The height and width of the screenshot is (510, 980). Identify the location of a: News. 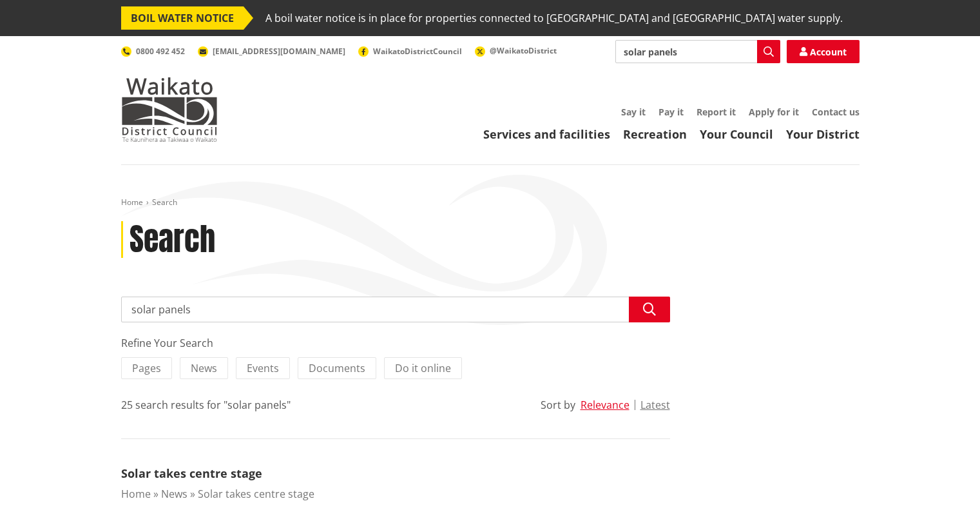
(174, 494).